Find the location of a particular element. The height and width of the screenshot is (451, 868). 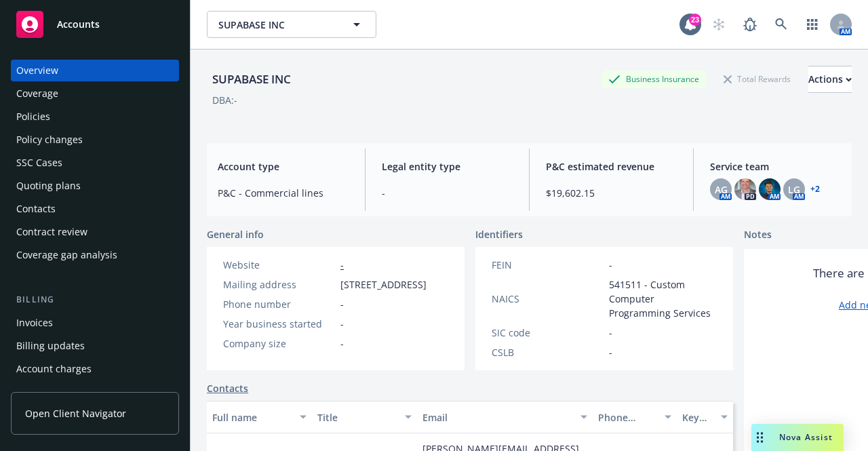

a: Search is located at coordinates (781, 25).